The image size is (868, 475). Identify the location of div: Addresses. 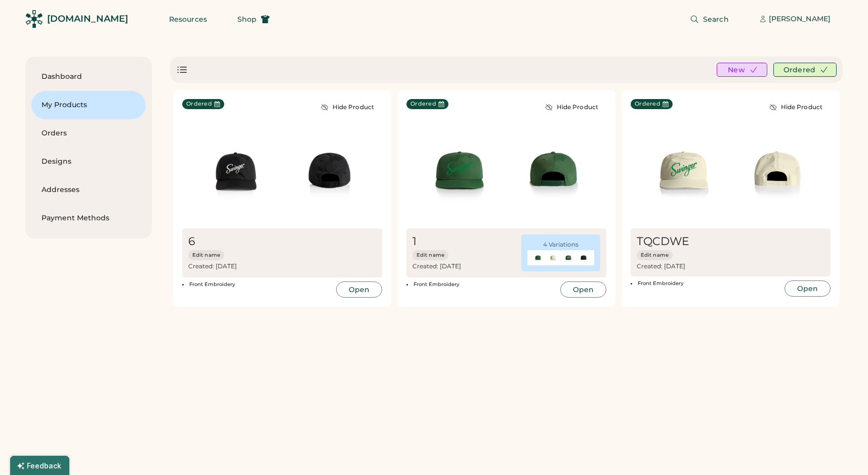
(89, 190).